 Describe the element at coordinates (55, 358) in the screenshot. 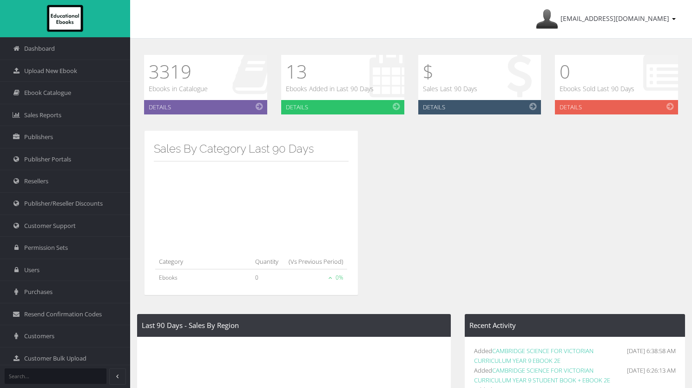

I see `span: Customer Bulk Upload` at that location.